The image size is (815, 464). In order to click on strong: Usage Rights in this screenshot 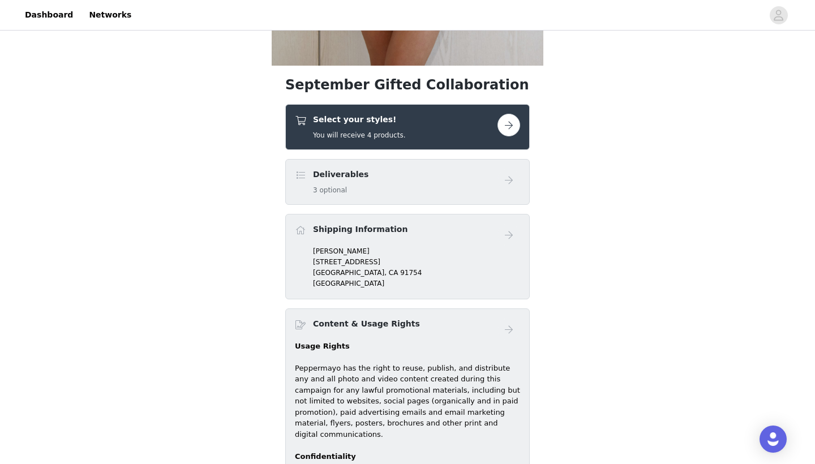, I will do `click(322, 346)`.